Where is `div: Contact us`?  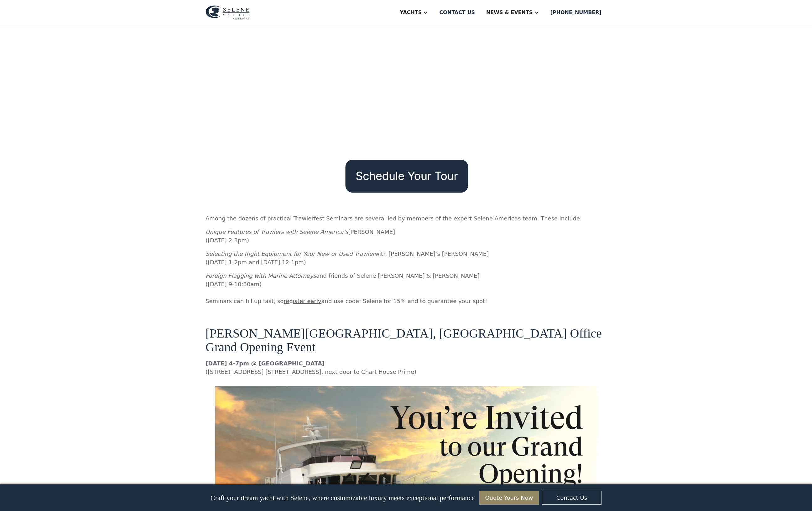 div: Contact us is located at coordinates (457, 12).